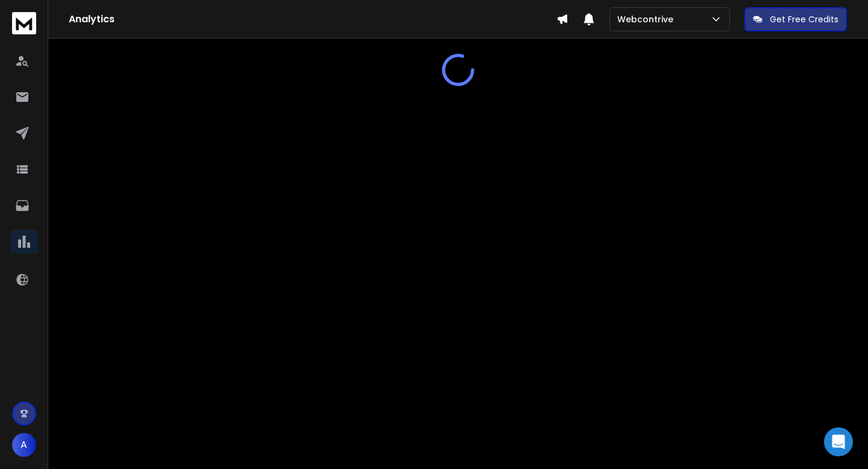 This screenshot has width=868, height=469. Describe the element at coordinates (24, 445) in the screenshot. I see `span: A` at that location.